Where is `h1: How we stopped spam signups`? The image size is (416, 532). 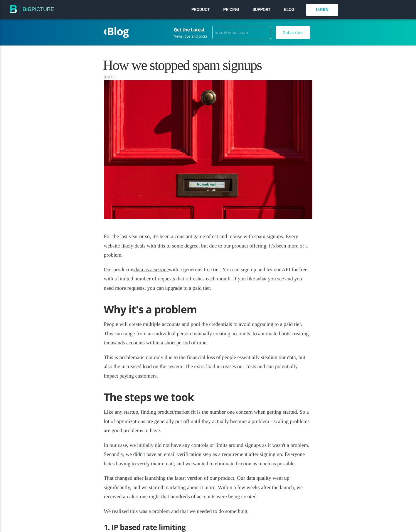 h1: How we stopped spam signups is located at coordinates (208, 65).